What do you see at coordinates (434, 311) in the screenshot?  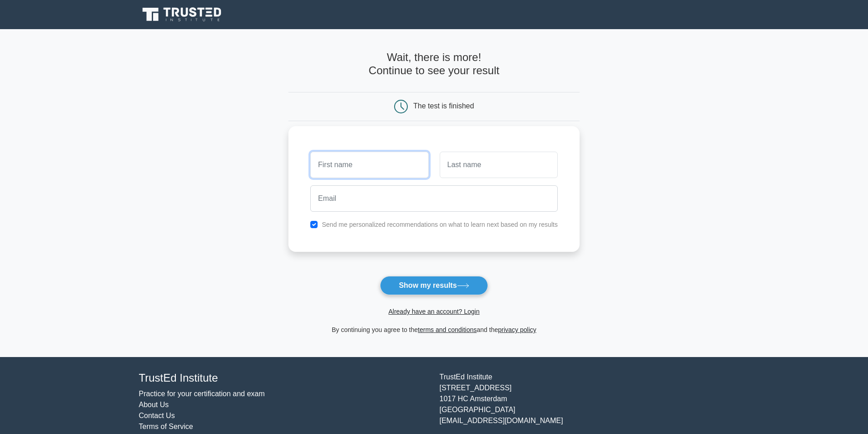 I see `a: Already have an account? Login` at bounding box center [434, 311].